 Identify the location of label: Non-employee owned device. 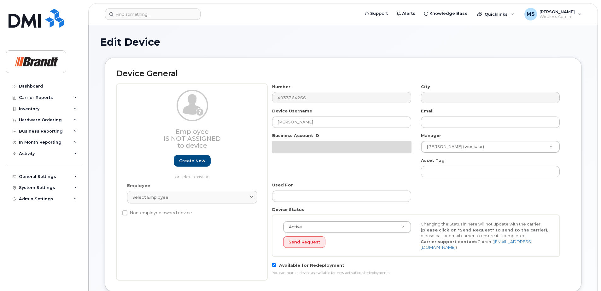
(157, 213).